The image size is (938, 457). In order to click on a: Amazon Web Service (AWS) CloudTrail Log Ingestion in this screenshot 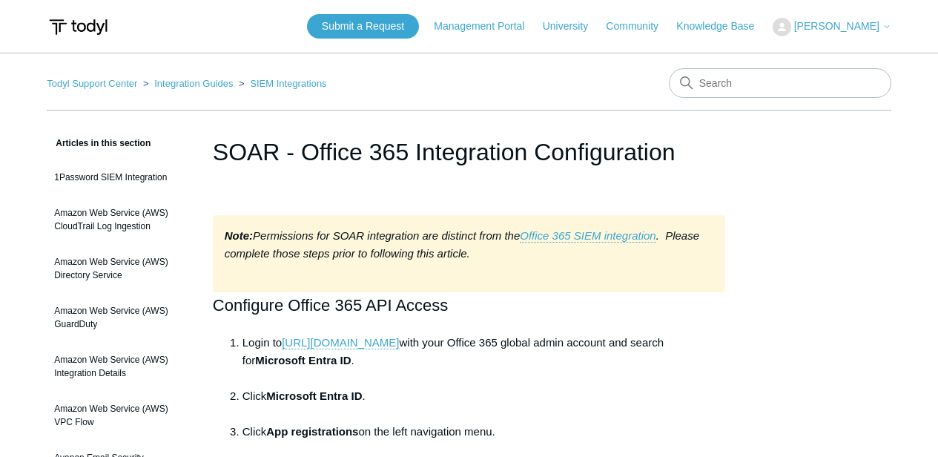, I will do `click(119, 220)`.